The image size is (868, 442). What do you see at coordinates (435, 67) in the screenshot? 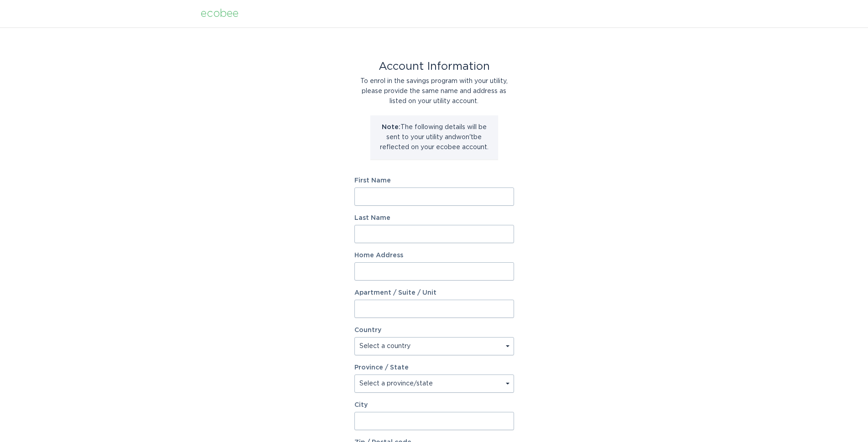
I see `div: Account Information` at bounding box center [435, 67].